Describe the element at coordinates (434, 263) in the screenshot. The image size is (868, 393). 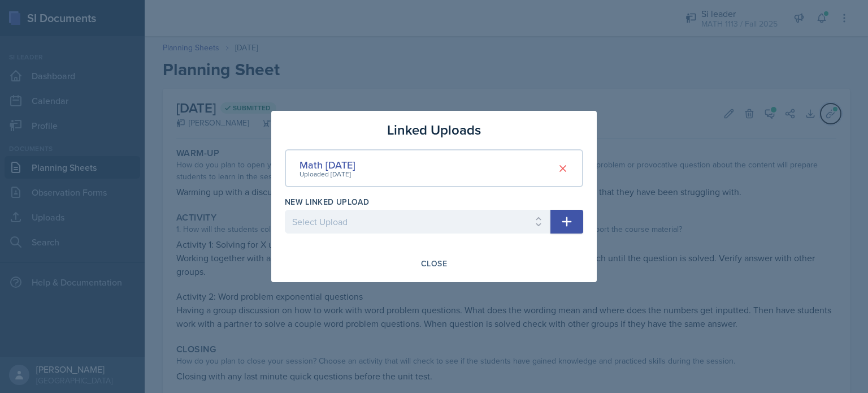
I see `div: Close` at that location.